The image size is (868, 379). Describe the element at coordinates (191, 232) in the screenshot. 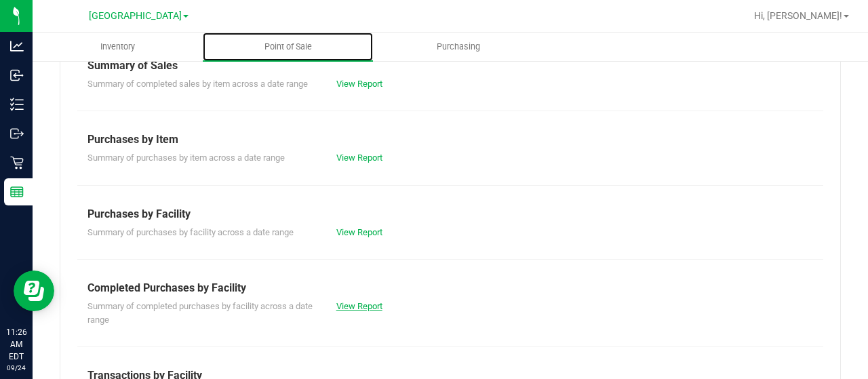

I see `span: Summary of purchases by facility across a date range` at that location.